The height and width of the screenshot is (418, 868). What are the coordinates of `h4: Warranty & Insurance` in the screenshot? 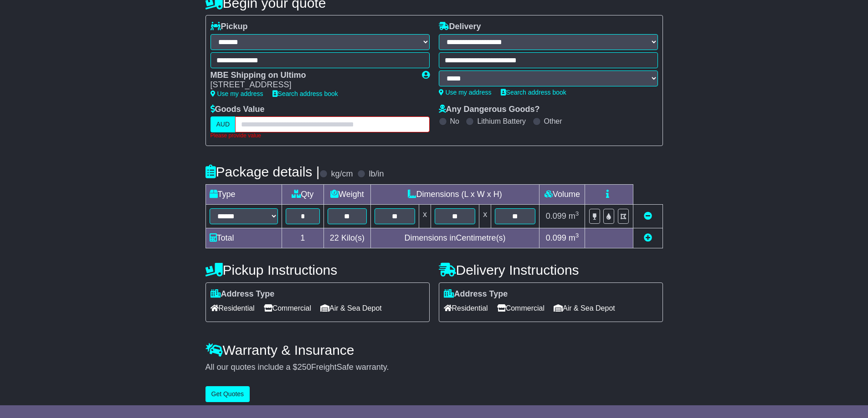 It's located at (434, 350).